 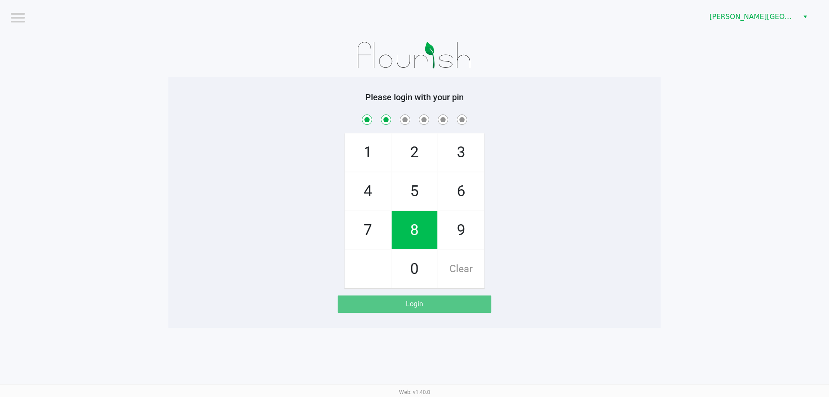 What do you see at coordinates (368, 191) in the screenshot?
I see `span: 4` at bounding box center [368, 191].